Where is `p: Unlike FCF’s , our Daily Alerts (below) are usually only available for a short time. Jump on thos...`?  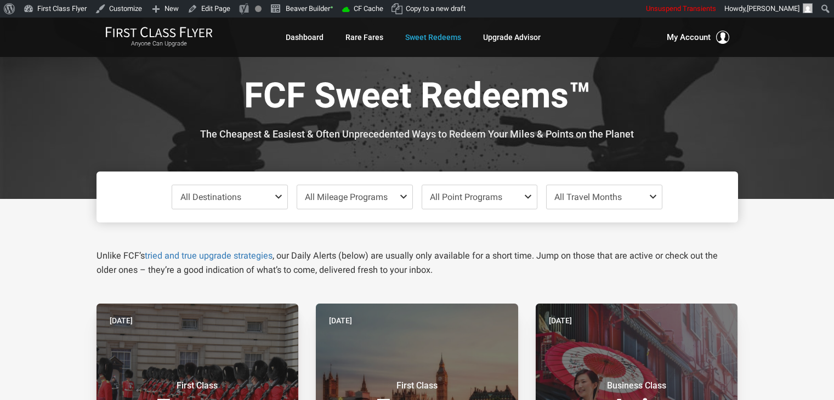 p: Unlike FCF’s , our Daily Alerts (below) are usually only available for a short time. Jump on thos... is located at coordinates (417, 263).